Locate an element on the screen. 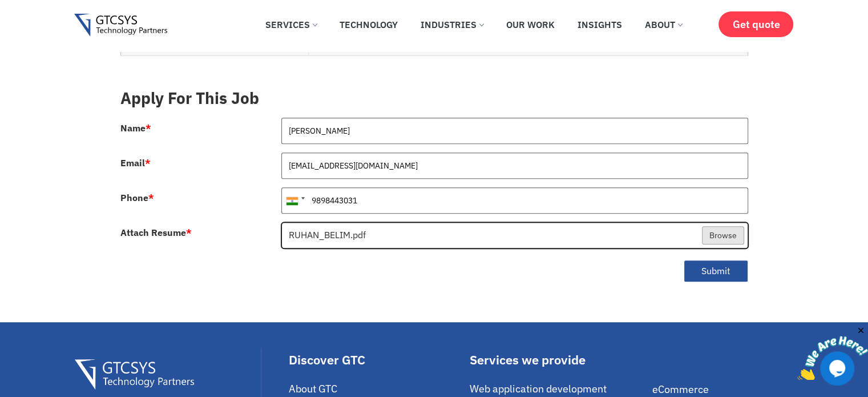 The image size is (868, 397). a: eCommerce is located at coordinates (724, 389).